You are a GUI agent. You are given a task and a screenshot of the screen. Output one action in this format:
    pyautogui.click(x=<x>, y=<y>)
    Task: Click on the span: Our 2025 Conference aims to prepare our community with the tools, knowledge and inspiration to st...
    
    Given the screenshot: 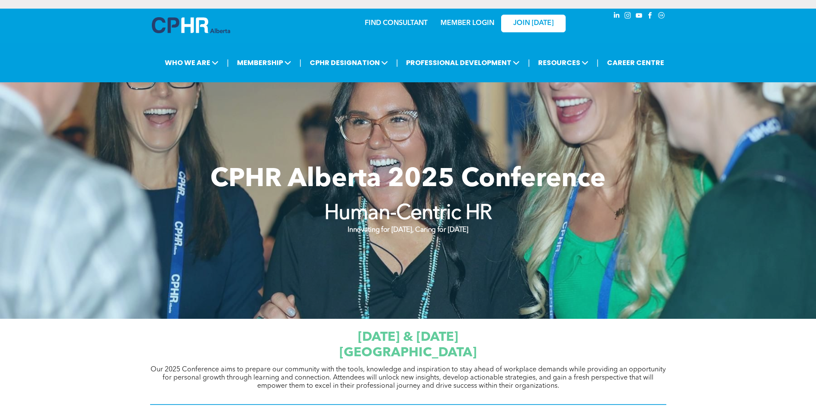 What is the action you would take?
    pyautogui.click(x=408, y=377)
    